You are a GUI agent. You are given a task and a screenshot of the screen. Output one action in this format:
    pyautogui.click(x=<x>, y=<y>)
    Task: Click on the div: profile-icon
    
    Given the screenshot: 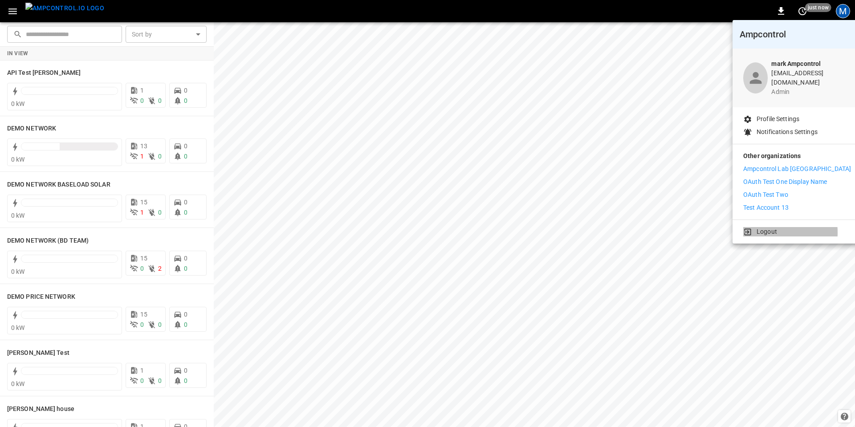 What is the action you would take?
    pyautogui.click(x=755, y=78)
    